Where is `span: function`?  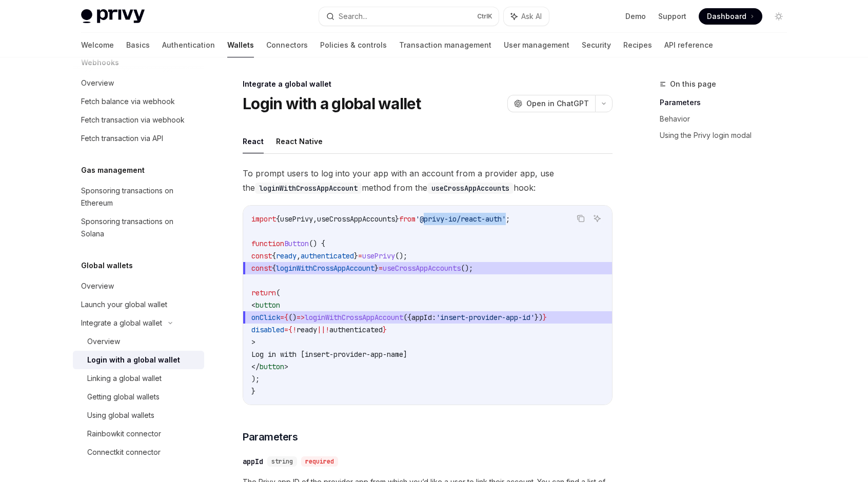 span: function is located at coordinates (268, 243).